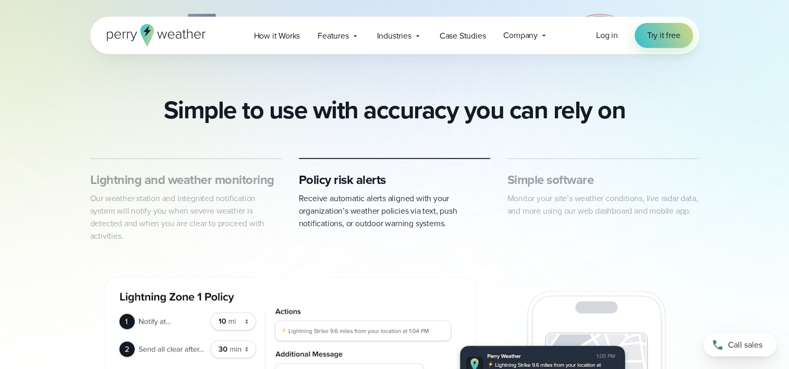 The image size is (789, 369). What do you see at coordinates (600, 31) in the screenshot?
I see `div: 5 of 69` at bounding box center [600, 31].